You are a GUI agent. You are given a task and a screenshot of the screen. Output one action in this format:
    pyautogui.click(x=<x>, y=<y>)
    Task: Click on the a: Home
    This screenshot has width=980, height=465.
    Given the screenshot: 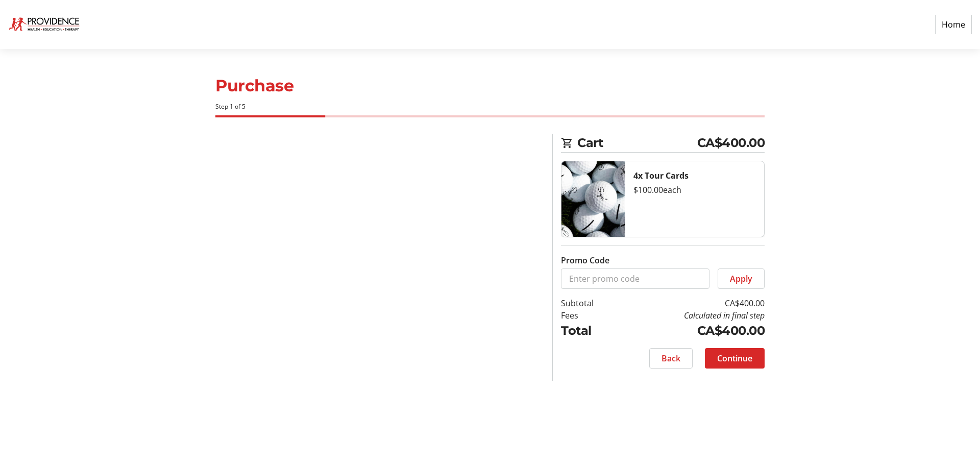 What is the action you would take?
    pyautogui.click(x=954, y=25)
    